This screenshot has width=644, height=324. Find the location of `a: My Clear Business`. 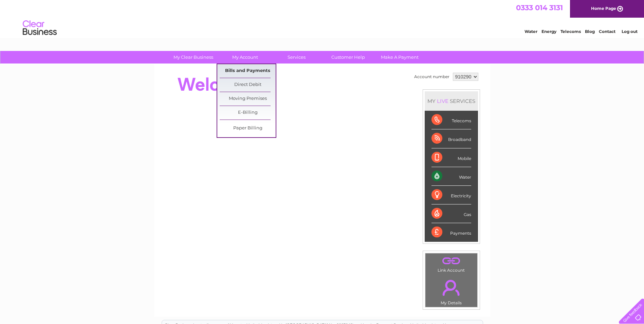

a: My Clear Business is located at coordinates (193, 57).